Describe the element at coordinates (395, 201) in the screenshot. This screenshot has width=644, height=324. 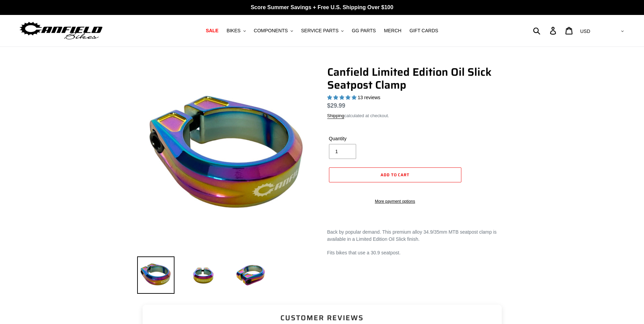
I see `a: More payment options` at that location.